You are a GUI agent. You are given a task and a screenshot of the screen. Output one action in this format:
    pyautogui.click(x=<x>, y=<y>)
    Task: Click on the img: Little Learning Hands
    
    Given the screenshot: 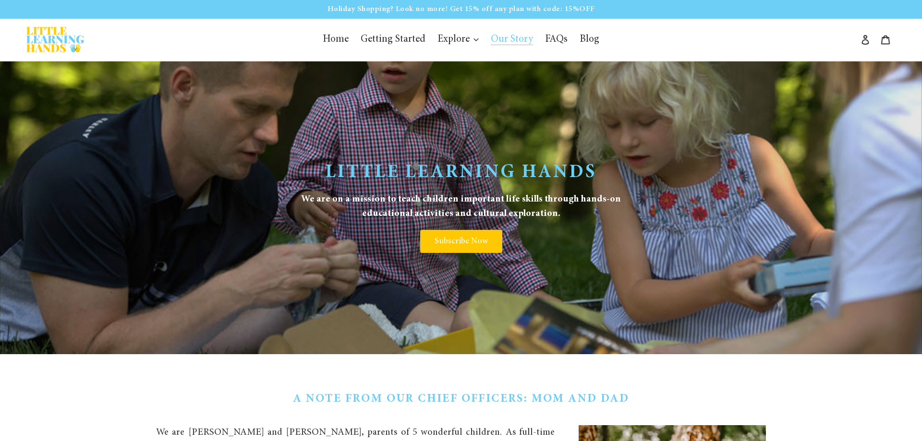 What is the action you would take?
    pyautogui.click(x=55, y=39)
    